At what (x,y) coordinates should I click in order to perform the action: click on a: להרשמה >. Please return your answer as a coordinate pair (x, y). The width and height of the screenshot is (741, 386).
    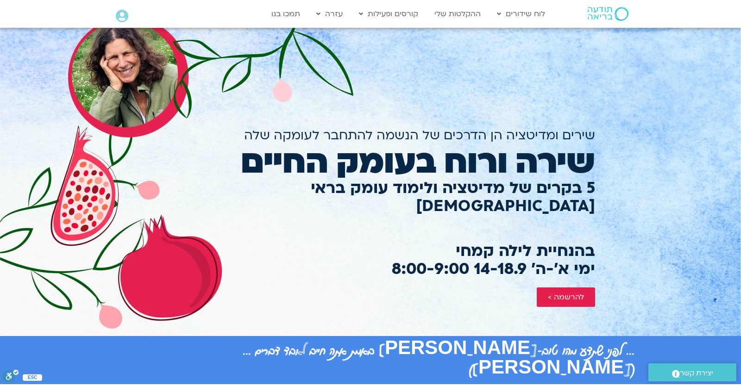
    Looking at the image, I should click on (566, 297).